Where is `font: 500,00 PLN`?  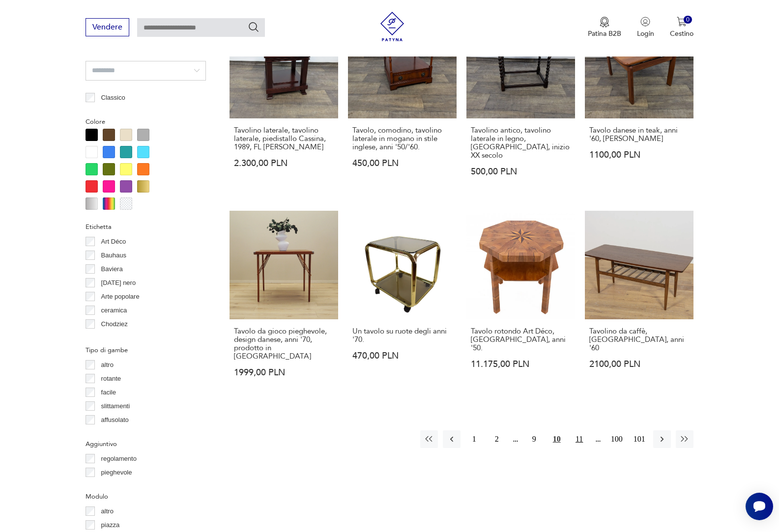
font: 500,00 PLN is located at coordinates (494, 171).